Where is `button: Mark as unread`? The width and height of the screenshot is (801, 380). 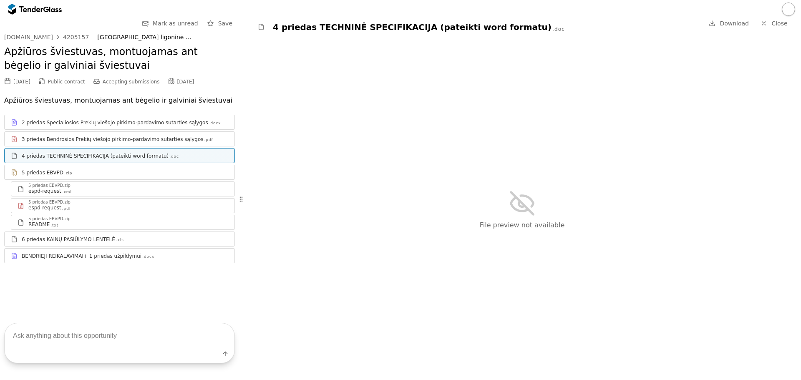
button: Mark as unread is located at coordinates (170, 23).